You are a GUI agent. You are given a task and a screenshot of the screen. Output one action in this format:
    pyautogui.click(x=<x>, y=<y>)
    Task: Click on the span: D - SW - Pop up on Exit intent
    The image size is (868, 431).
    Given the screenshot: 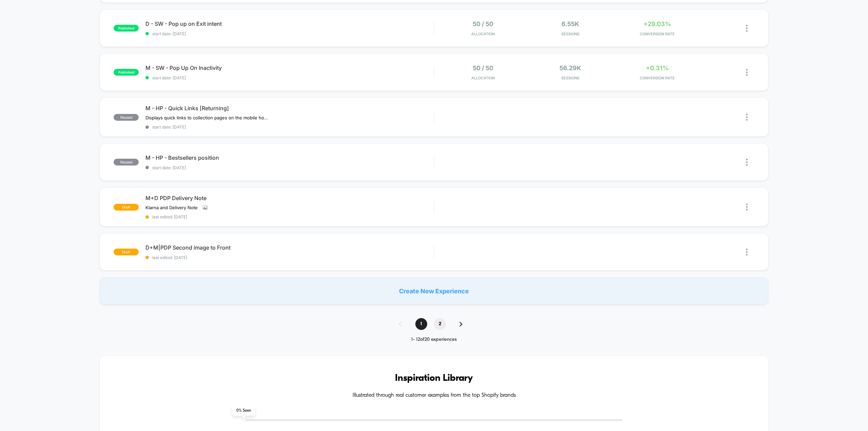 What is the action you would take?
    pyautogui.click(x=290, y=24)
    